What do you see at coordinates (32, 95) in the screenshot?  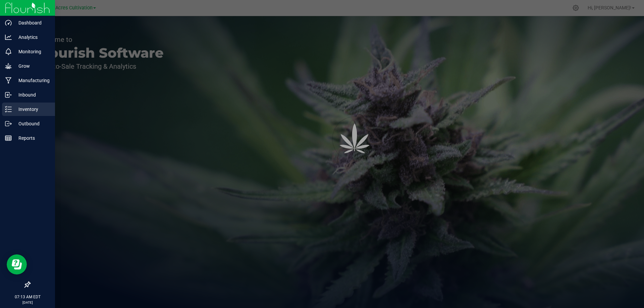 I see `p: Inbound` at bounding box center [32, 95].